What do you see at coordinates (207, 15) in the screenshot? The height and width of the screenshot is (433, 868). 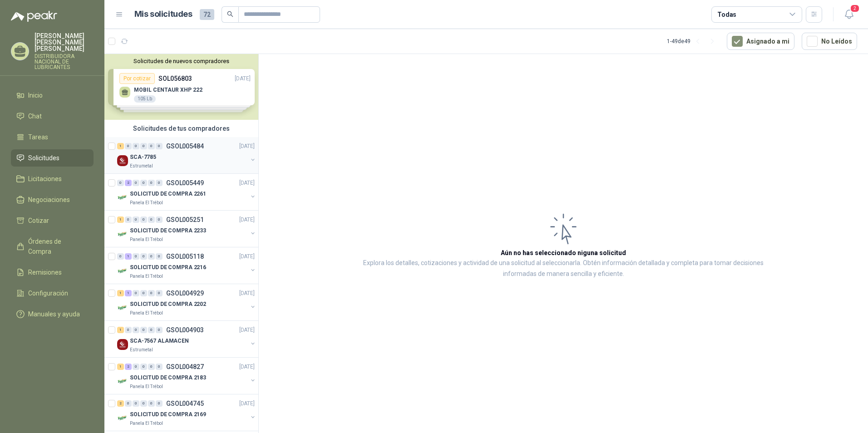 I see `span: 72` at bounding box center [207, 15].